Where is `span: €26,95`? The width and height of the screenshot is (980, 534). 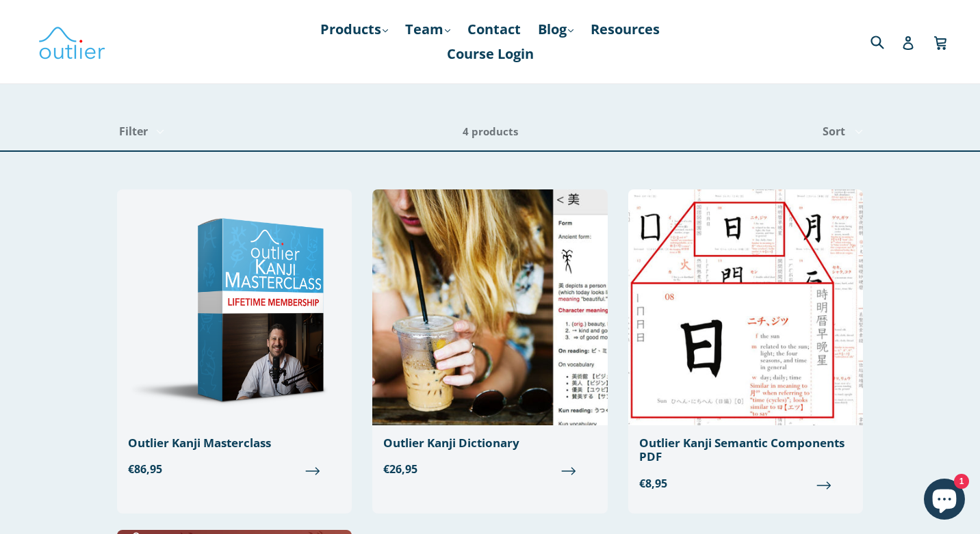
span: €26,95 is located at coordinates (489, 469).